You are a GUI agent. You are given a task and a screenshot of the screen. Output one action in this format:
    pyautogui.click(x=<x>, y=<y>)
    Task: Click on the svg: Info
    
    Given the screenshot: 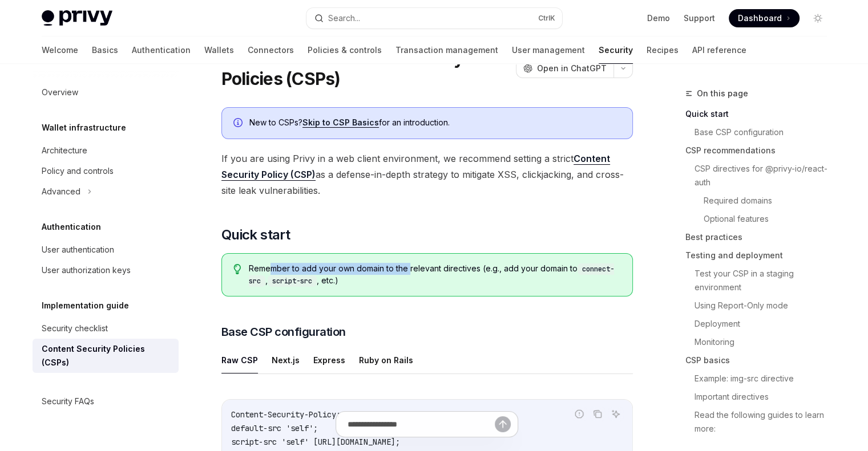 What is the action you would take?
    pyautogui.click(x=239, y=124)
    